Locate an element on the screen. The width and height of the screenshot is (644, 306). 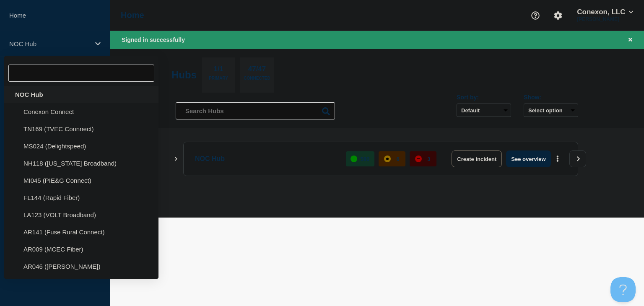
p: Primary is located at coordinates (218, 80).